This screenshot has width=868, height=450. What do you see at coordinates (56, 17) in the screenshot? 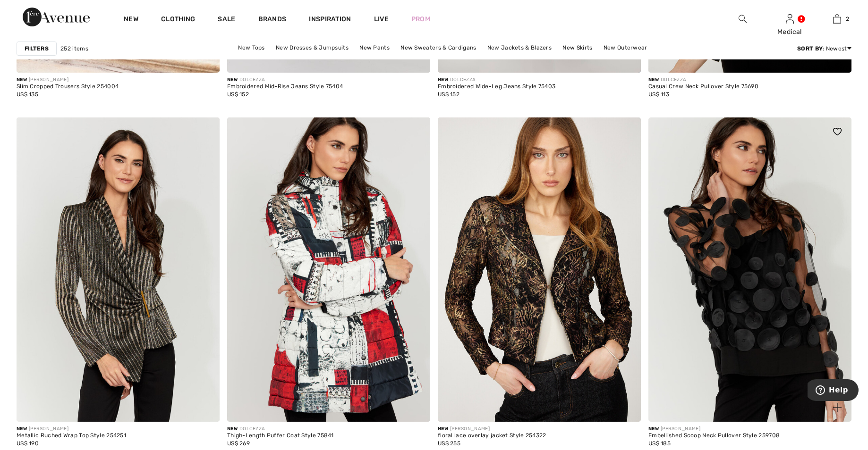
I see `a: 1ère Avenue` at bounding box center [56, 17].